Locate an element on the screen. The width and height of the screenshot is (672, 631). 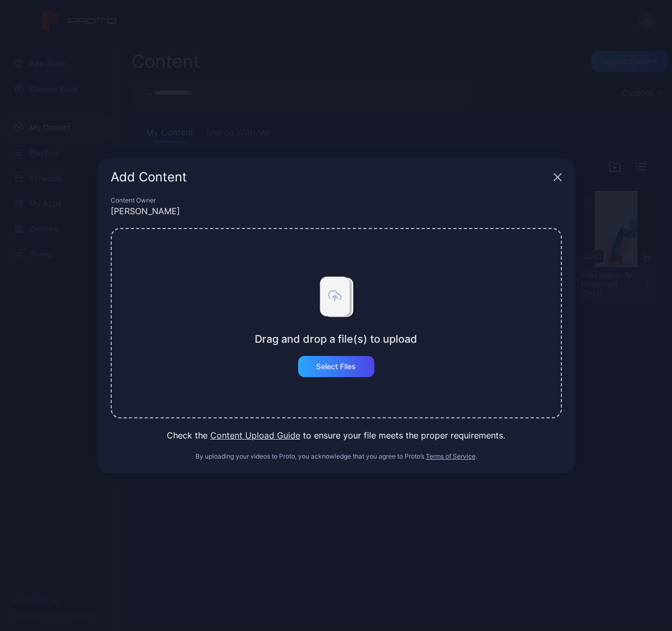
button: Terms of Service is located at coordinates (450, 457).